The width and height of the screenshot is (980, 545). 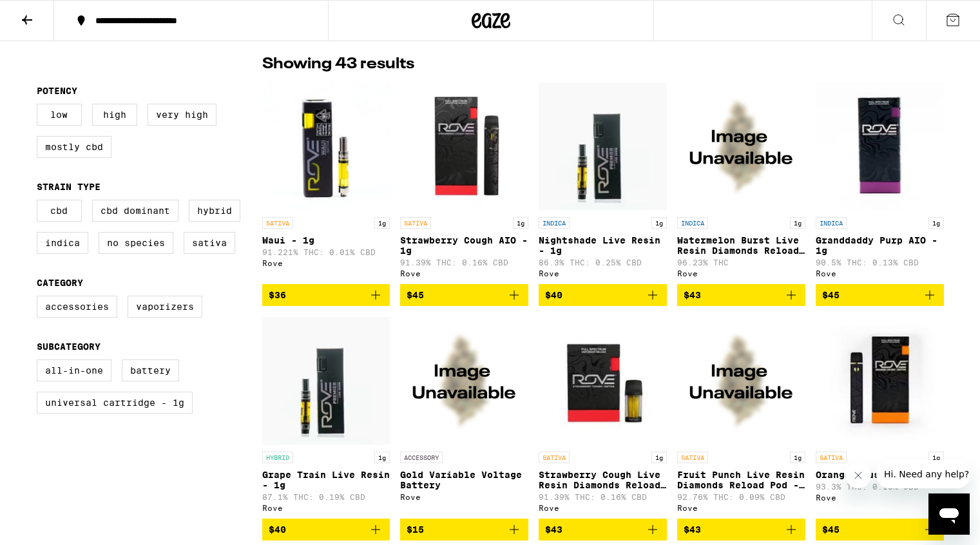 What do you see at coordinates (326, 183) in the screenshot?
I see `a: Open page for Waui - 1g from Rove` at bounding box center [326, 183].